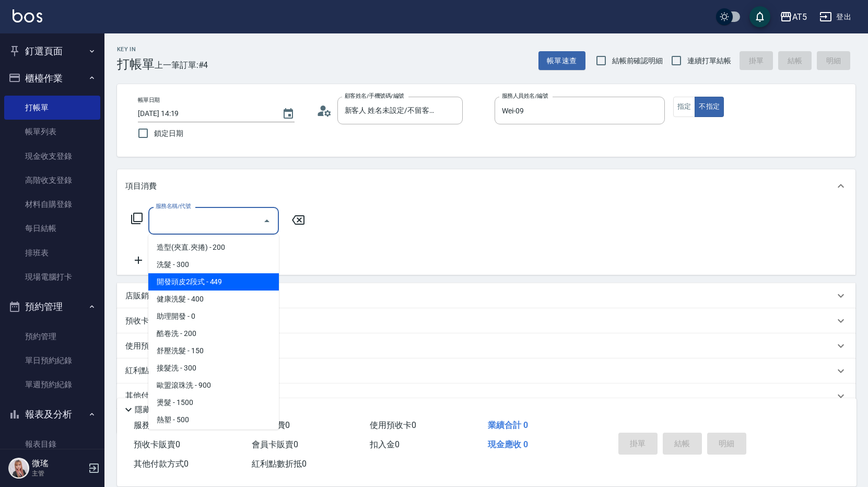 The width and height of the screenshot is (868, 487). What do you see at coordinates (149, 100) in the screenshot?
I see `label: 帳單日期` at bounding box center [149, 100].